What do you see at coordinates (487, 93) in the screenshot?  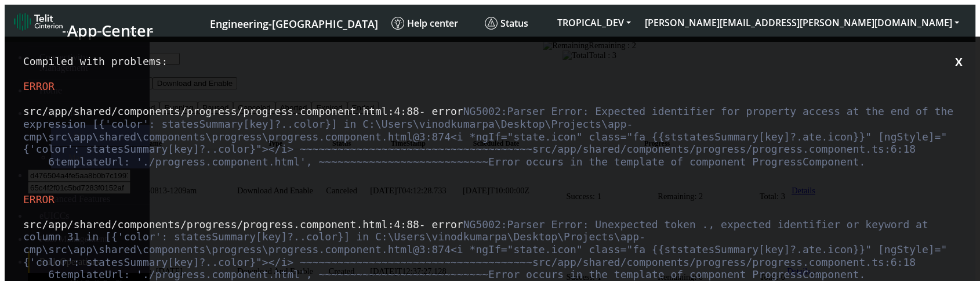 I see `span: Parser Error: Expected identifier for property access at the end of the expression [{'color': sta...` at bounding box center [487, 93].